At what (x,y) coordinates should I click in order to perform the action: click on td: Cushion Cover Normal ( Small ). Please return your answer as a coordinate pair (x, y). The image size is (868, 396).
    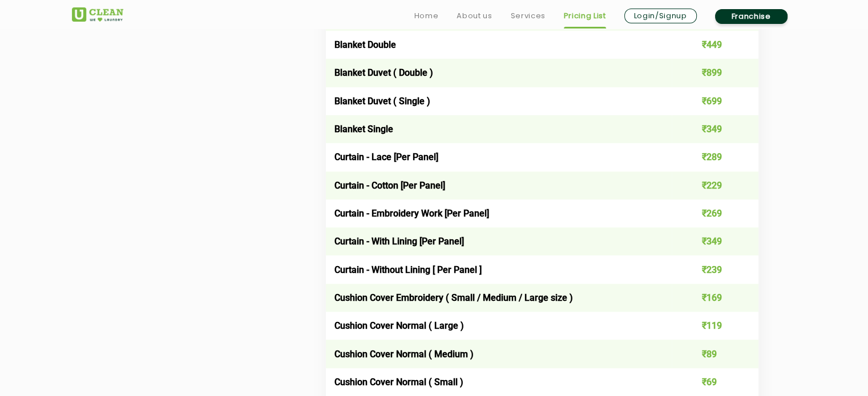
    Looking at the image, I should click on (499, 382).